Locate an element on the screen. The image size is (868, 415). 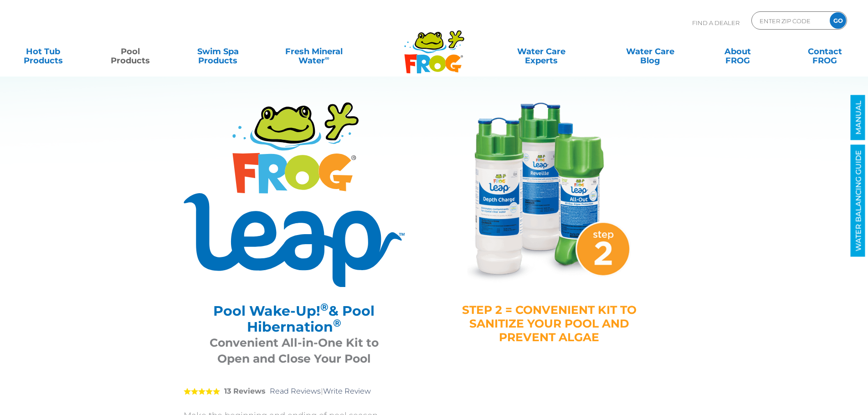
a: PoolProducts is located at coordinates (131, 52).